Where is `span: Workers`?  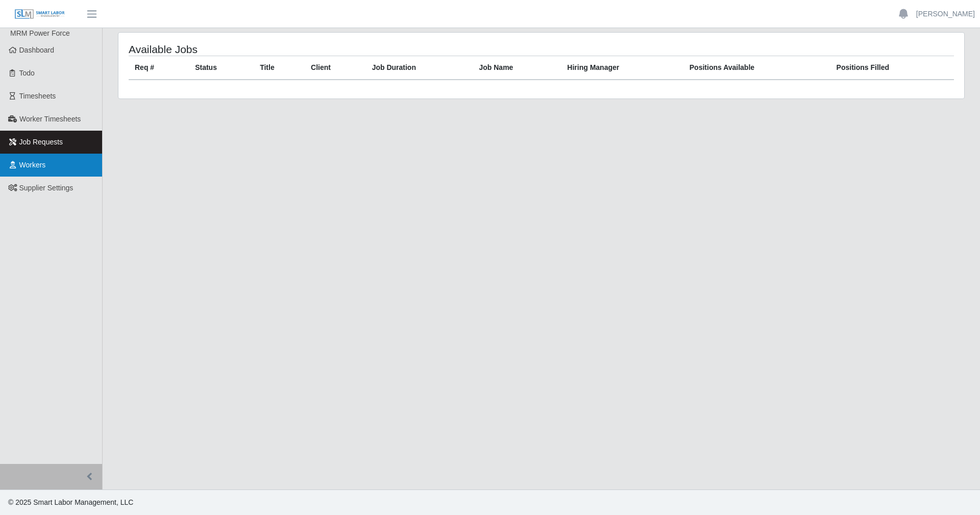 span: Workers is located at coordinates (33, 165).